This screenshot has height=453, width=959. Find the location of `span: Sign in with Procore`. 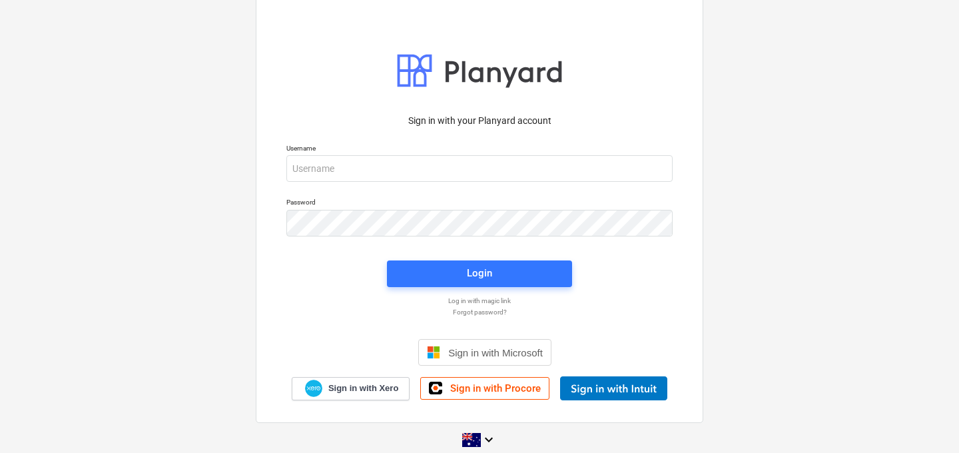

span: Sign in with Procore is located at coordinates (496, 388).